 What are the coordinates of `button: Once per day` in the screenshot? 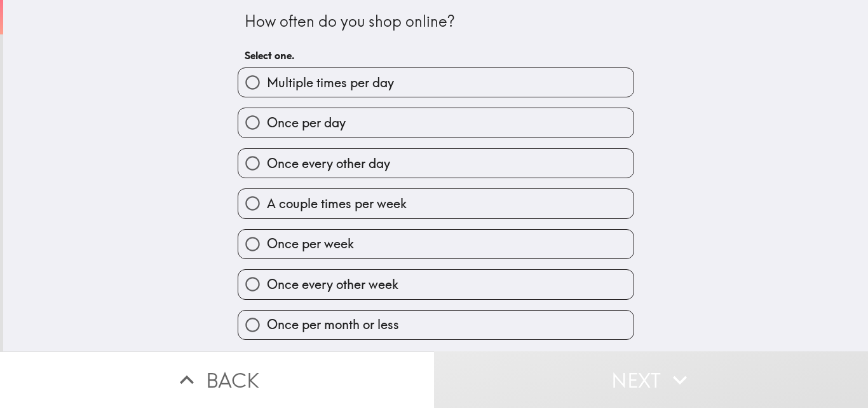 It's located at (436, 122).